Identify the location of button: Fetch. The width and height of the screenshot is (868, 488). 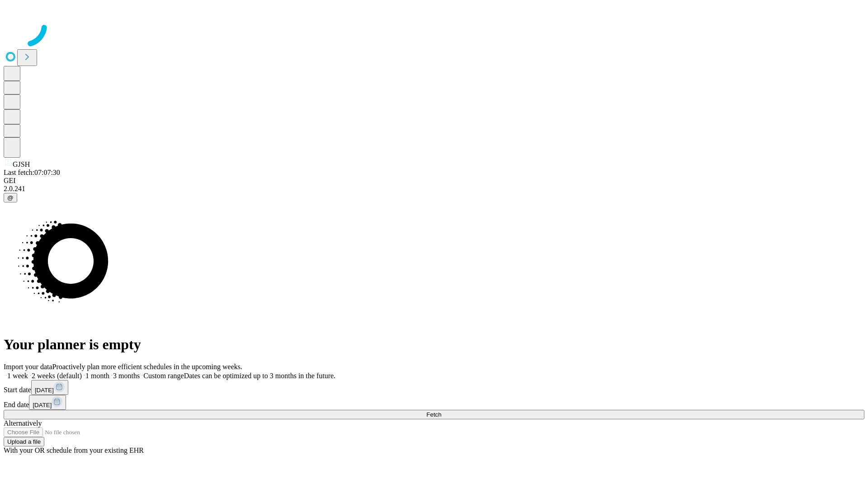
(434, 414).